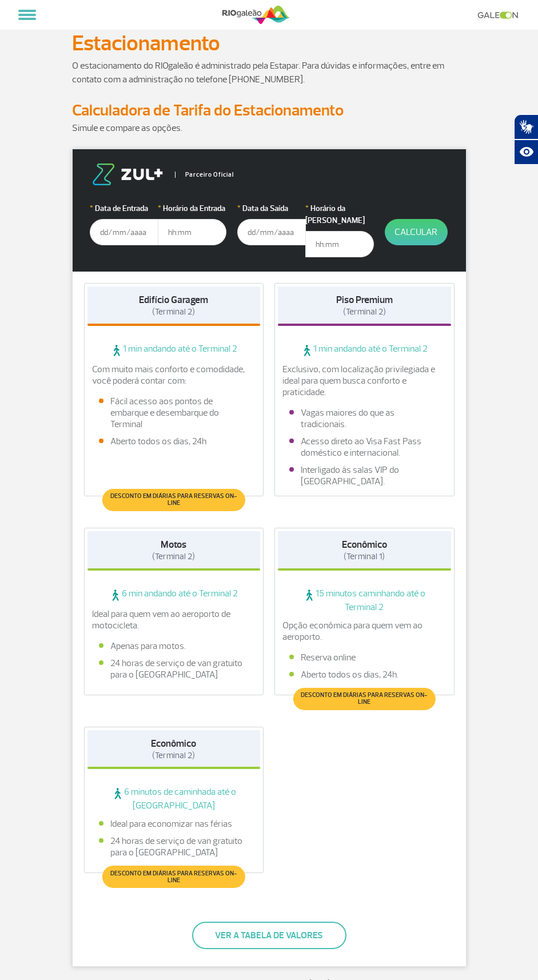 The width and height of the screenshot is (538, 980). I want to click on button: Ver a tabela de valores, so click(269, 936).